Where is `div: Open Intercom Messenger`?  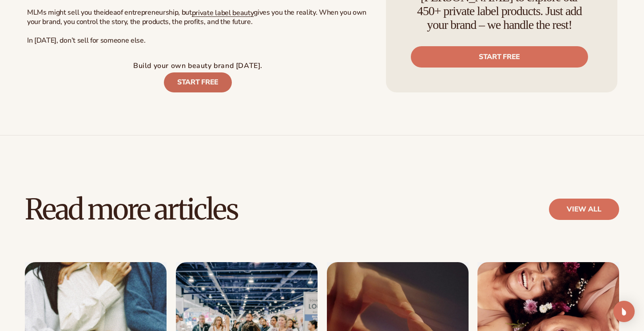
div: Open Intercom Messenger is located at coordinates (624, 311).